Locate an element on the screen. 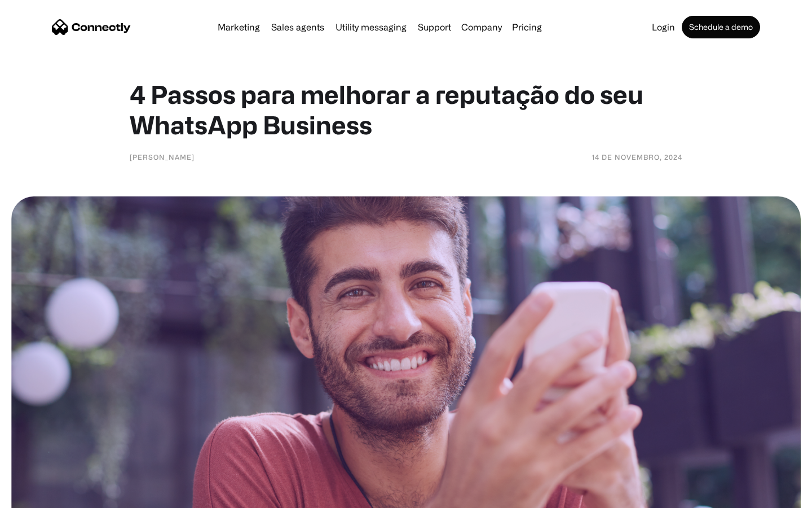 Image resolution: width=812 pixels, height=508 pixels. a: Login is located at coordinates (663, 27).